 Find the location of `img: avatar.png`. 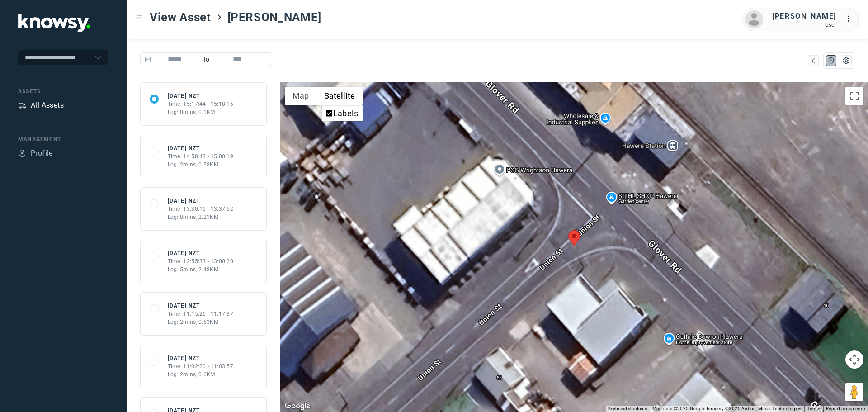

img: avatar.png is located at coordinates (754, 20).